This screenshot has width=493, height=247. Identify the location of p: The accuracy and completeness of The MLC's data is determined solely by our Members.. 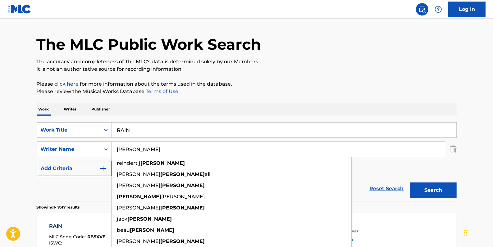
(247, 62).